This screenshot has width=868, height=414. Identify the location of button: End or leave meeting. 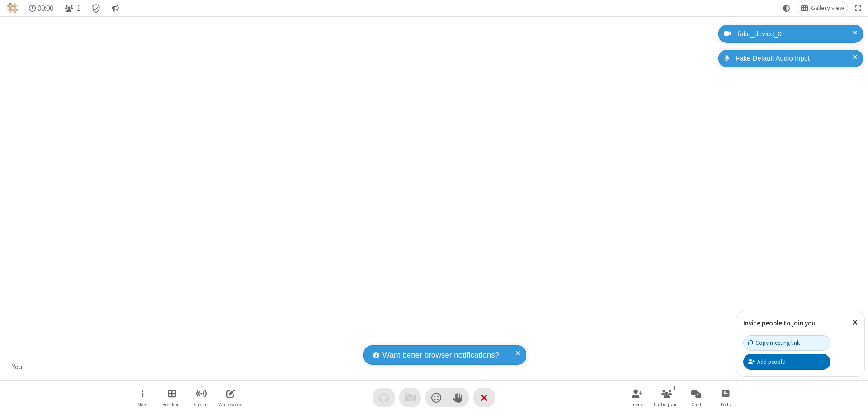
(484, 397).